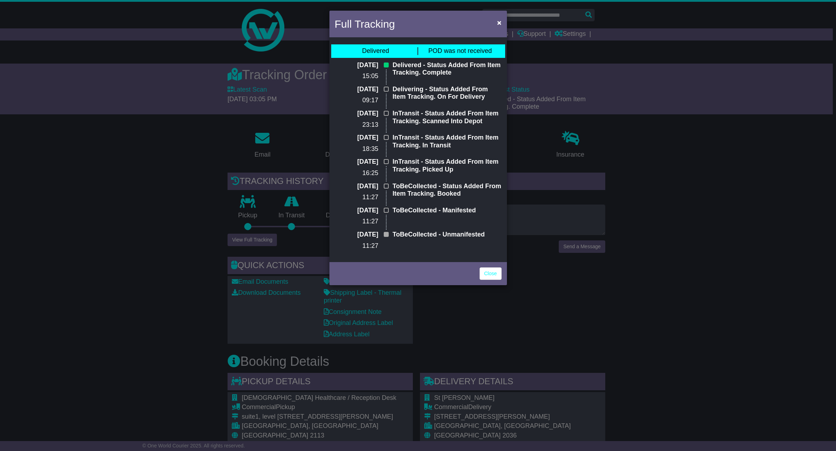  I want to click on h4: Full Tracking, so click(365, 24).